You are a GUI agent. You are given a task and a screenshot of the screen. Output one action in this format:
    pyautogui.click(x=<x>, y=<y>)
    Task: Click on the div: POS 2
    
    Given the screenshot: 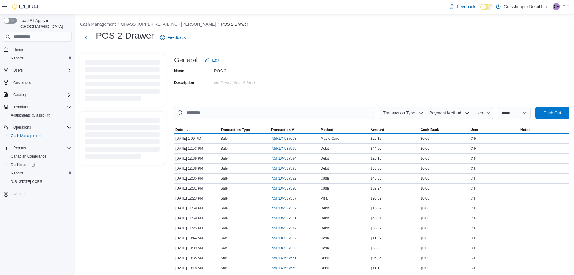 What is the action you would take?
    pyautogui.click(x=254, y=70)
    